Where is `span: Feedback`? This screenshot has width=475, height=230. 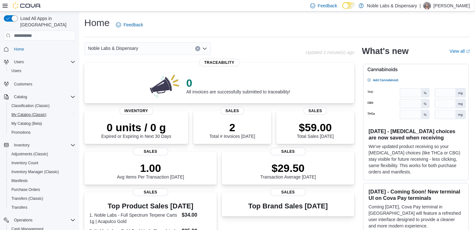
span: Feedback is located at coordinates (133, 25).